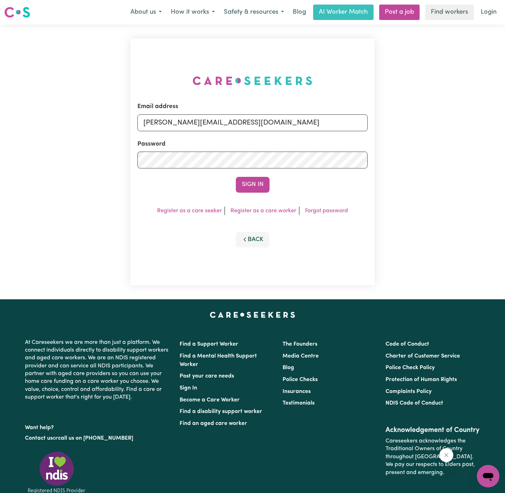 The height and width of the screenshot is (493, 505). I want to click on a: Become a Care Worker, so click(209, 400).